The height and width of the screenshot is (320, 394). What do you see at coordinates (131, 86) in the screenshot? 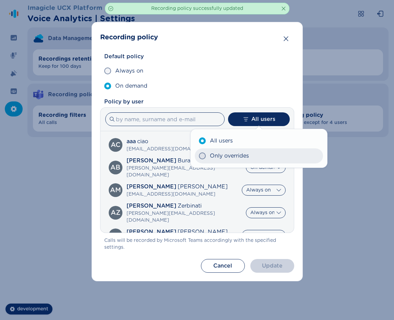
I see `span: On demand` at bounding box center [131, 86].